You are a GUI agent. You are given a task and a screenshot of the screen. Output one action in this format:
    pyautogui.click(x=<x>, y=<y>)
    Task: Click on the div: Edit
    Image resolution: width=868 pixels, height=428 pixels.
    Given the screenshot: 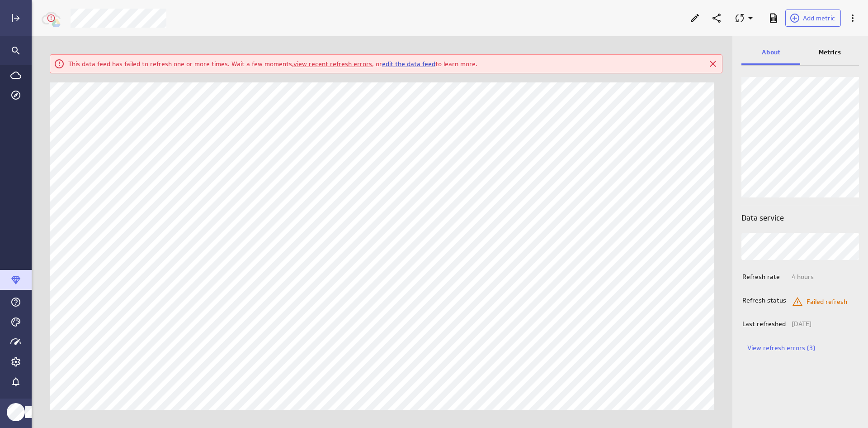 What is the action you would take?
    pyautogui.click(x=695, y=18)
    